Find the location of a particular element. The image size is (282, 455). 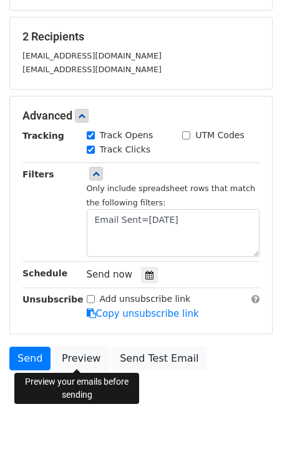

strong: Tracking is located at coordinates (43, 136).